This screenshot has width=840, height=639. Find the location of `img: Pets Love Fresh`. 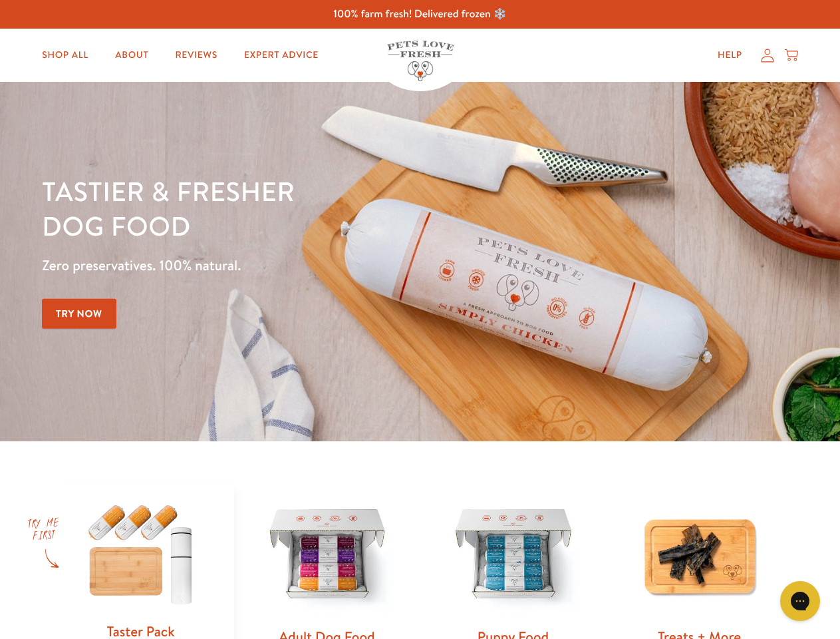

img: Pets Love Fresh is located at coordinates (421, 60).